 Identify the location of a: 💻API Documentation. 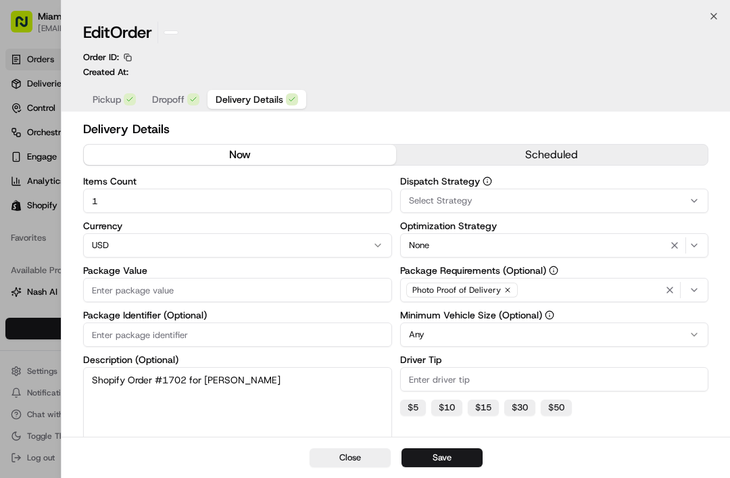
(166, 309).